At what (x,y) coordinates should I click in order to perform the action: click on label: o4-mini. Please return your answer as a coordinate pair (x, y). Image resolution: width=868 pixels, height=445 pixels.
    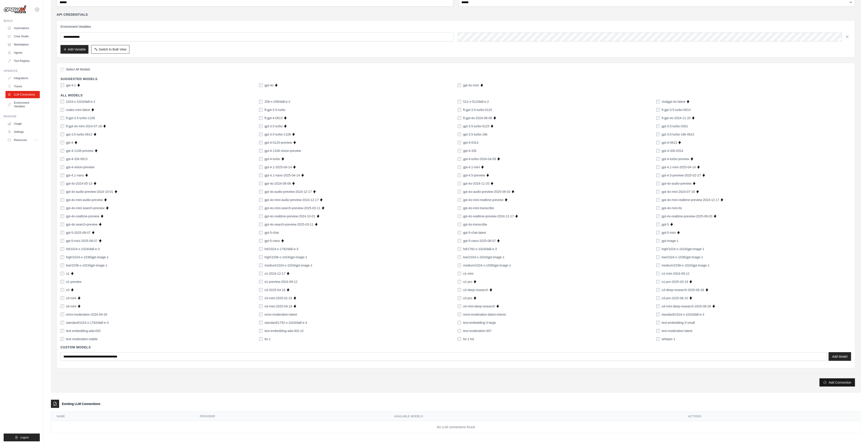
    Looking at the image, I should click on (71, 306).